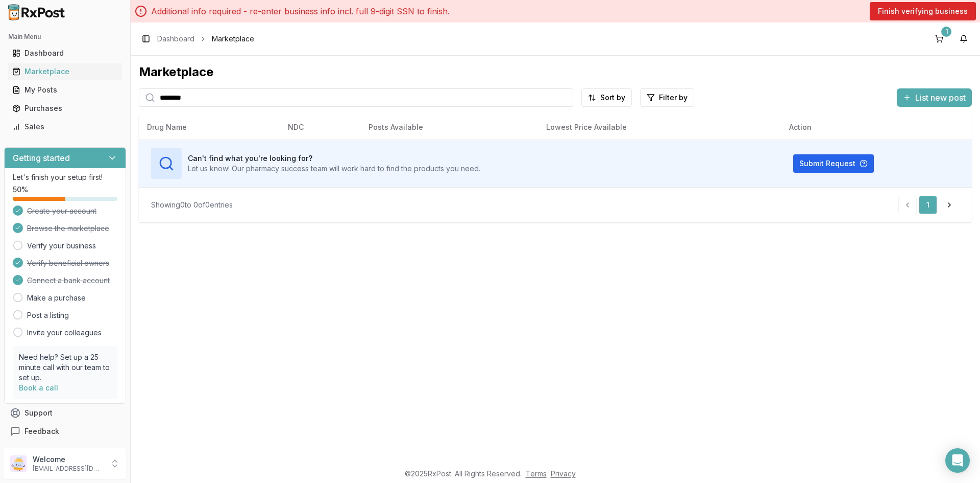 The width and height of the screenshot is (980, 483). What do you see at coordinates (233, 39) in the screenshot?
I see `span: Marketplace` at bounding box center [233, 39].